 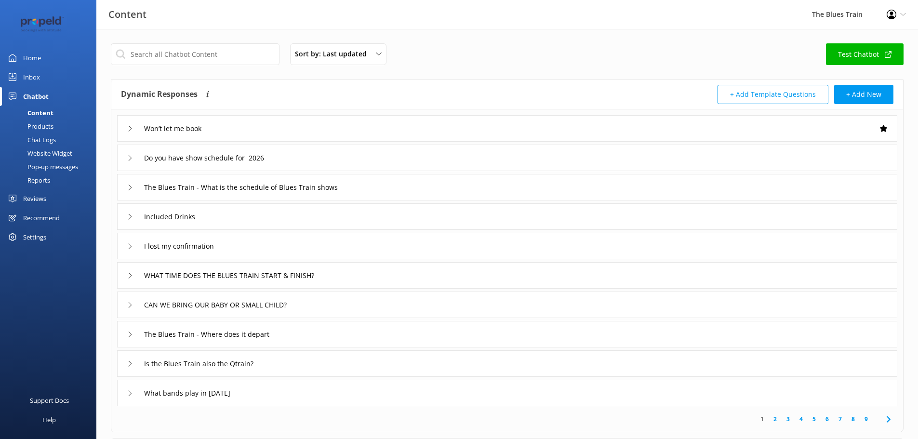 I want to click on a: 3, so click(x=788, y=419).